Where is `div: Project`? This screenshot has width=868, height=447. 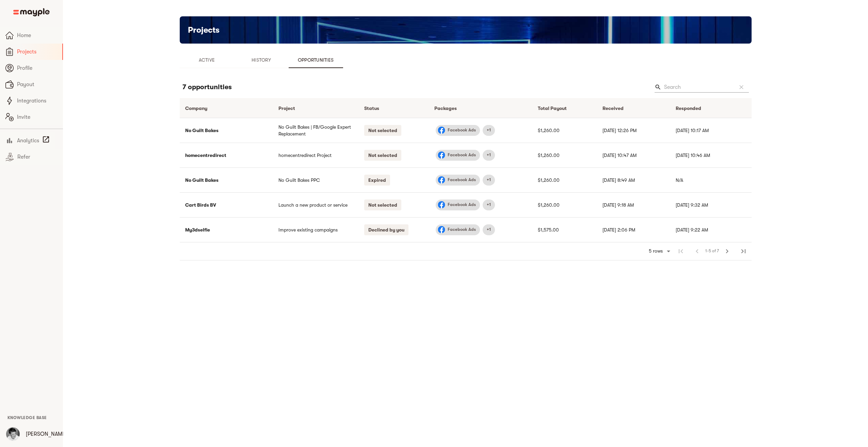
div: Project is located at coordinates (286, 108).